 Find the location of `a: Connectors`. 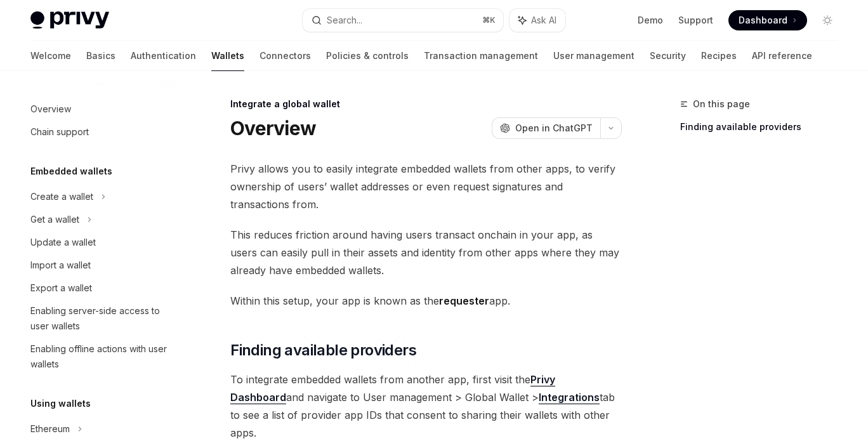

a: Connectors is located at coordinates (285, 56).